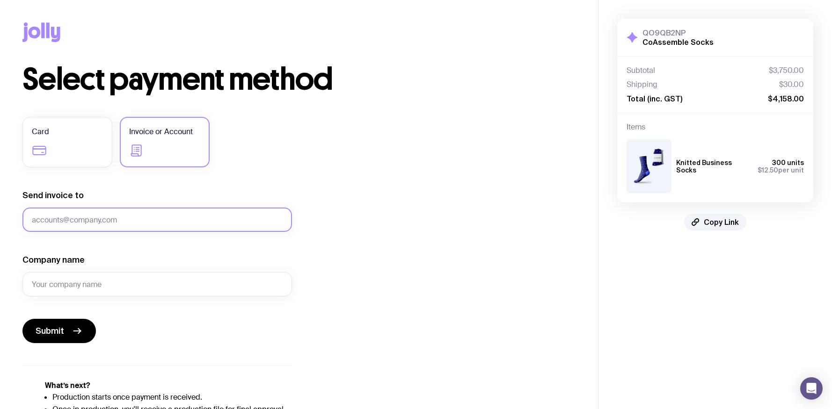 The image size is (832, 409). I want to click on span: $3,750.00, so click(786, 71).